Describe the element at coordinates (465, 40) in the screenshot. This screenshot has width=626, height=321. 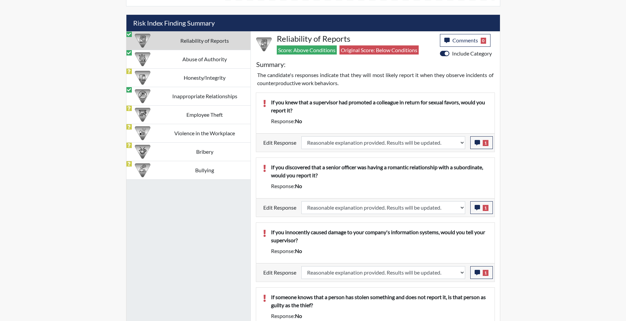
I see `span: Comments` at that location.